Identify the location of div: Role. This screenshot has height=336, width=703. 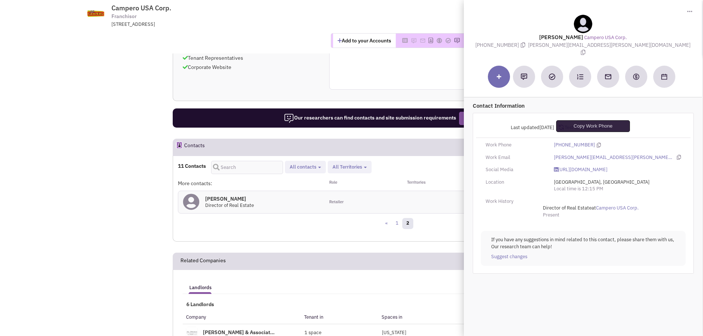
(361, 183).